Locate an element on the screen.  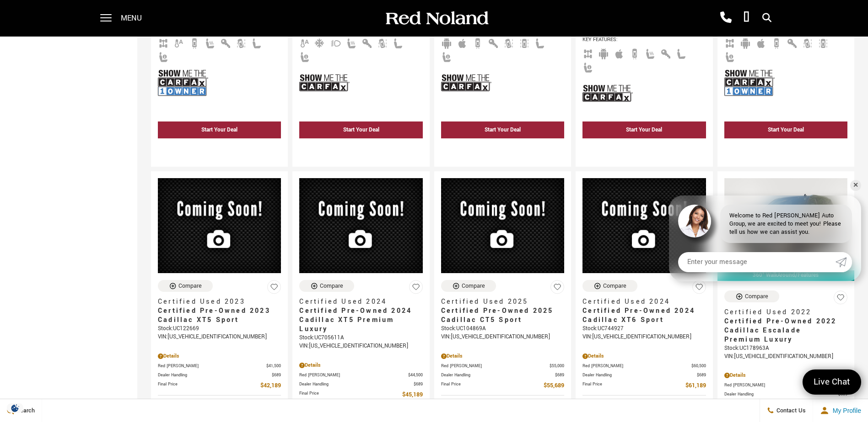
span: Lane Keep Assist is located at coordinates (524, 42).